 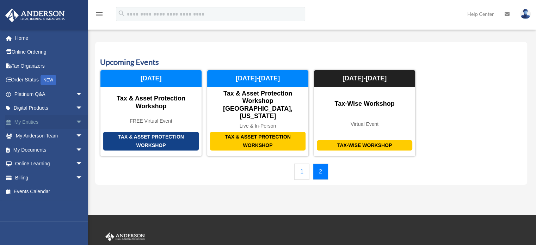 What do you see at coordinates (302, 172) in the screenshot?
I see `a: 1` at bounding box center [302, 172].